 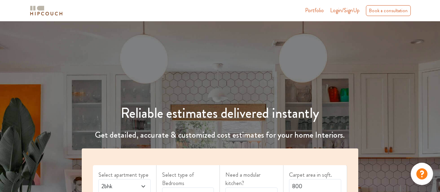 What do you see at coordinates (46, 10) in the screenshot?
I see `span: logo-horizontal.svg` at bounding box center [46, 10].